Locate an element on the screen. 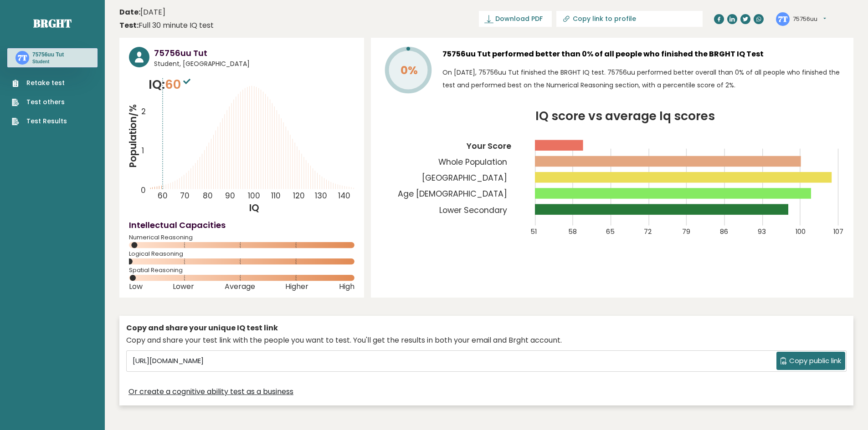 The image size is (868, 430). button: Copy public link is located at coordinates (811, 361).